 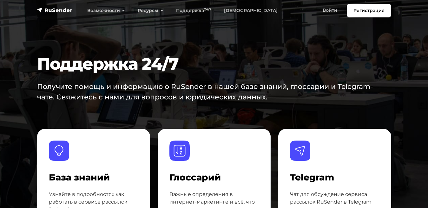 I want to click on sup: 24/7, so click(x=207, y=9).